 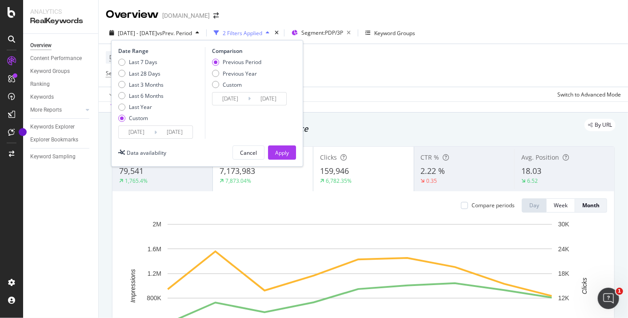 I want to click on text: 30K, so click(x=564, y=224).